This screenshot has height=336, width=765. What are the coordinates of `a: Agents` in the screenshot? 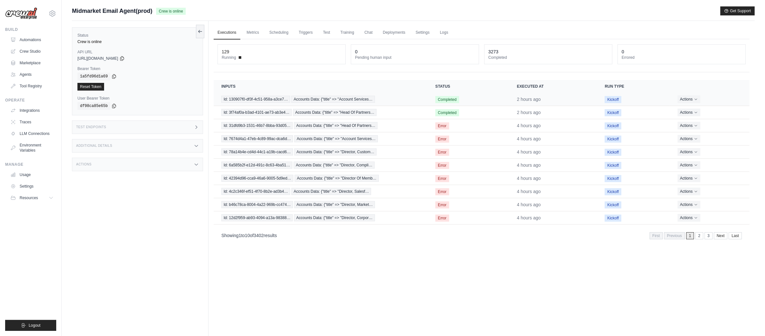 It's located at (32, 75).